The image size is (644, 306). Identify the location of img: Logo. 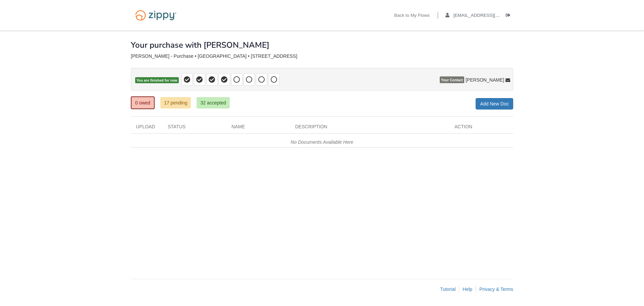
(156, 15).